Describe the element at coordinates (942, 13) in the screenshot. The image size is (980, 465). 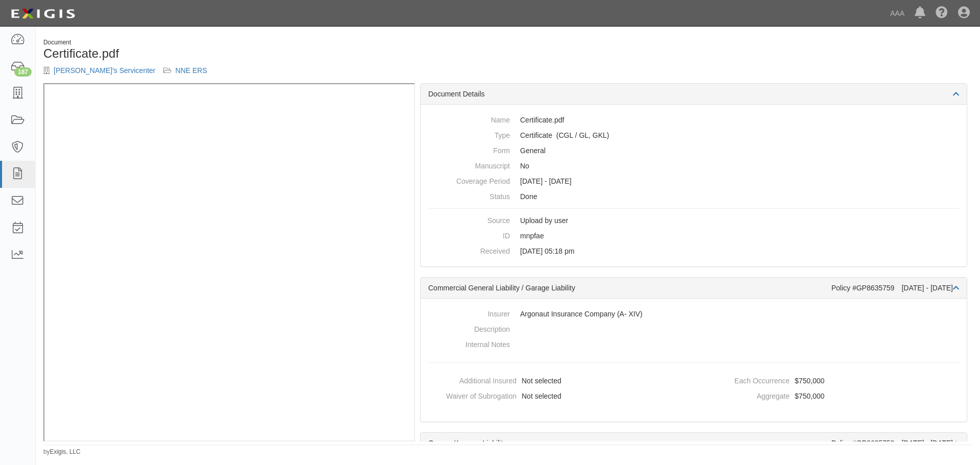
I see `i: Help Center - Complianz` at that location.